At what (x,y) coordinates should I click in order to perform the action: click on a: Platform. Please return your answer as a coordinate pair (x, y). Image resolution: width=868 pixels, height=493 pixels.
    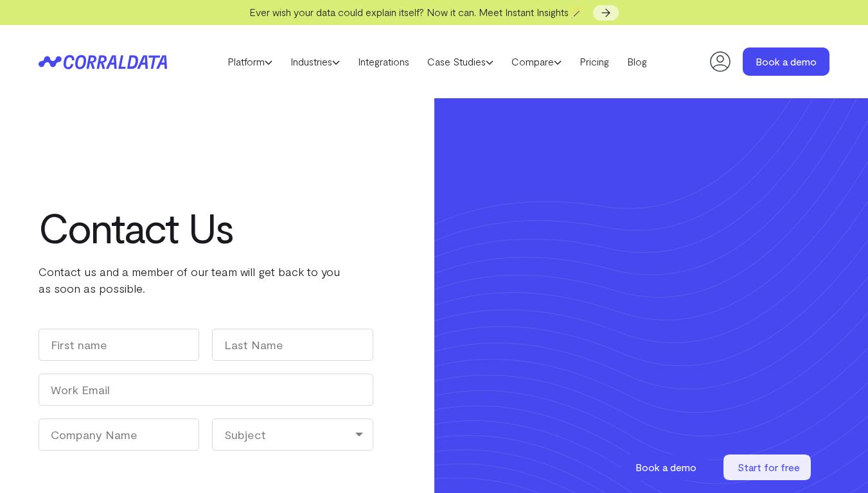
    Looking at the image, I should click on (250, 62).